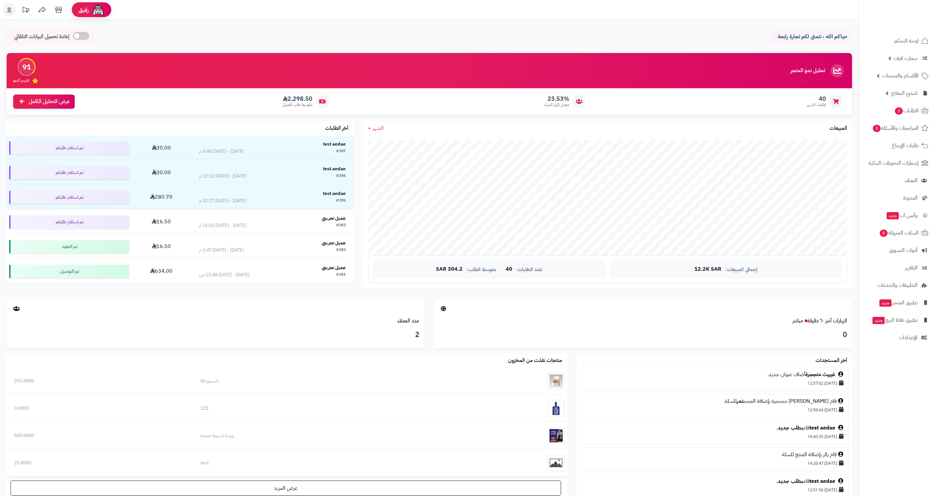 The width and height of the screenshot is (936, 496). What do you see at coordinates (908, 337) in the screenshot?
I see `span: الإعدادات` at bounding box center [908, 337].